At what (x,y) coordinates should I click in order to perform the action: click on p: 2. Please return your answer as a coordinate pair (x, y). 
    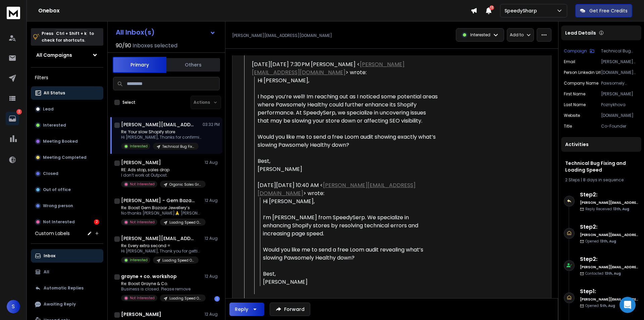
    Looking at the image, I should click on (19, 112).